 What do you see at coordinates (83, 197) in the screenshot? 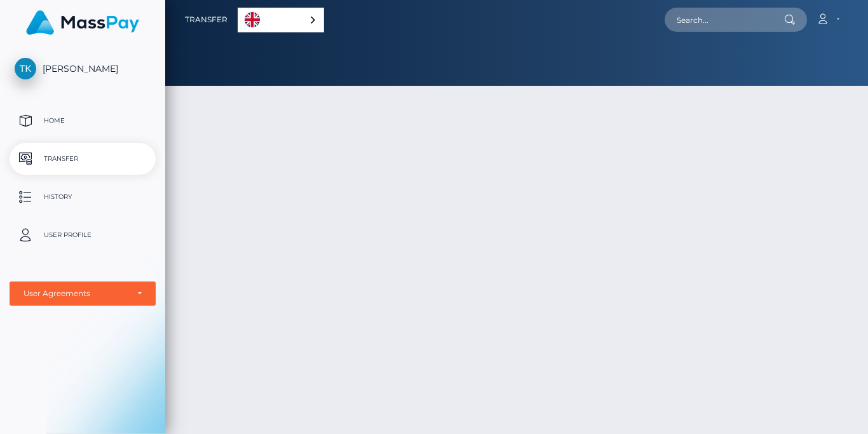
I see `a: History` at bounding box center [83, 197].